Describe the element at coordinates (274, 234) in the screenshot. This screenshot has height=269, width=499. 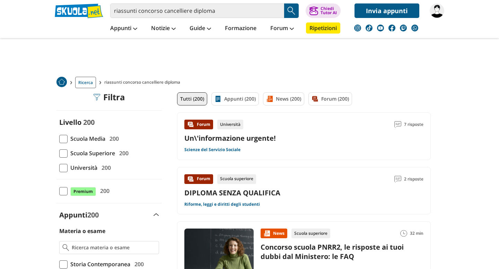
I see `div: News` at that location.